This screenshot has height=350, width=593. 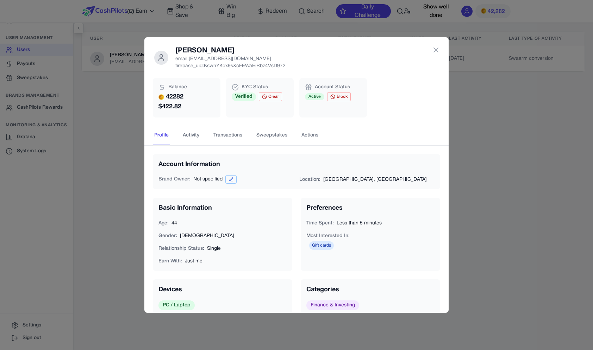 What do you see at coordinates (270, 97) in the screenshot?
I see `button: Clear` at bounding box center [270, 97].